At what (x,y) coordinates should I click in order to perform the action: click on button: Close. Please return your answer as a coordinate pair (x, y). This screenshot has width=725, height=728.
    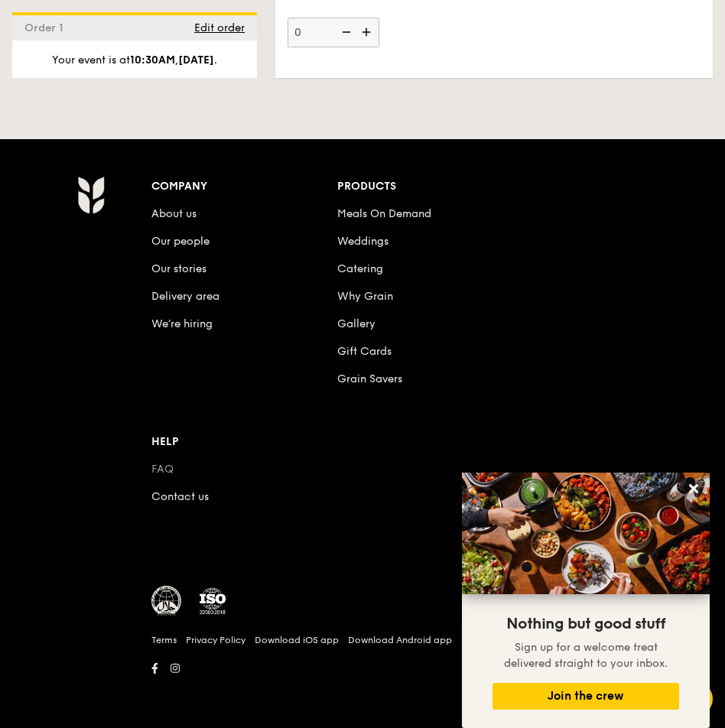
    Looking at the image, I should click on (693, 489).